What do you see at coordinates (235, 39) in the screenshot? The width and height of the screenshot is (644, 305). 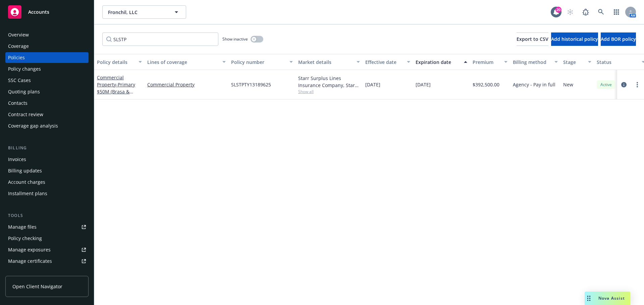 I see `span: Show inactive` at bounding box center [235, 39].